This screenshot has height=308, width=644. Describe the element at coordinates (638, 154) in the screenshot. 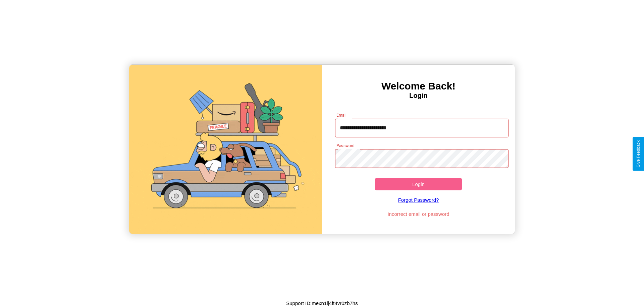

I see `div: Give Feedback` at that location.